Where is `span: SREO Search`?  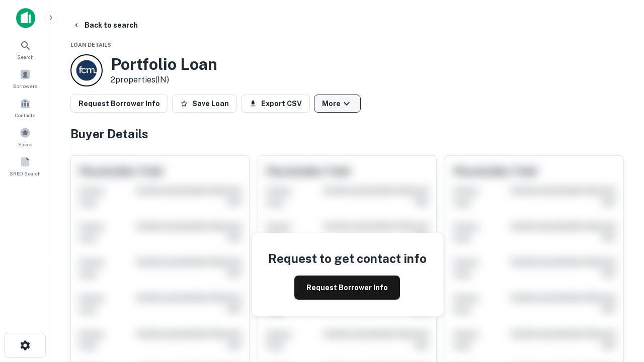
span: SREO Search is located at coordinates (26, 173).